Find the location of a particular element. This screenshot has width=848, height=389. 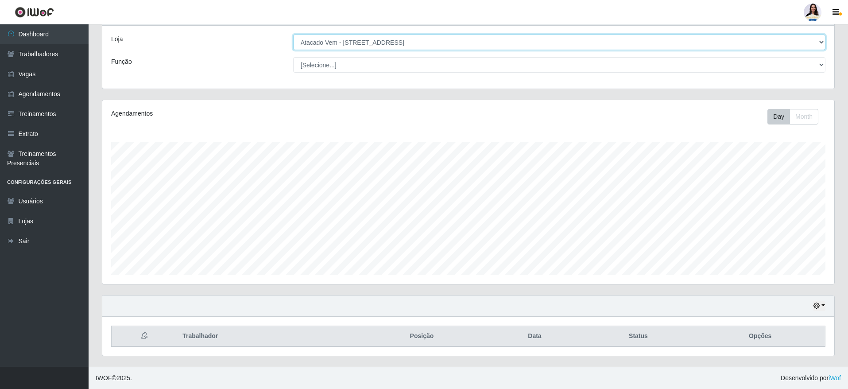

th: Status is located at coordinates (638, 336).